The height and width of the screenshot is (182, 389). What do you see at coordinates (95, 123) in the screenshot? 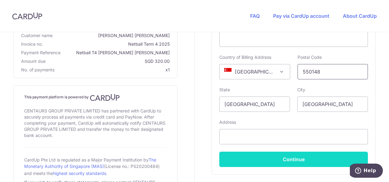
I see `div: CENTAURS GROUP PRIVATE LIMITED has partnered with CardUp to securely process all payments via cre...` at bounding box center [95, 123].